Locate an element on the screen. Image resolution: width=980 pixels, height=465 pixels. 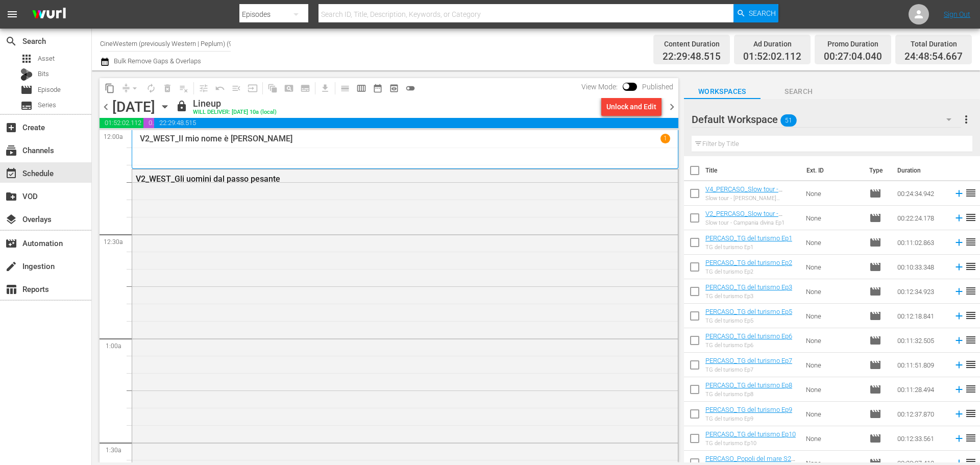
span: Customize Events is located at coordinates (202, 88).